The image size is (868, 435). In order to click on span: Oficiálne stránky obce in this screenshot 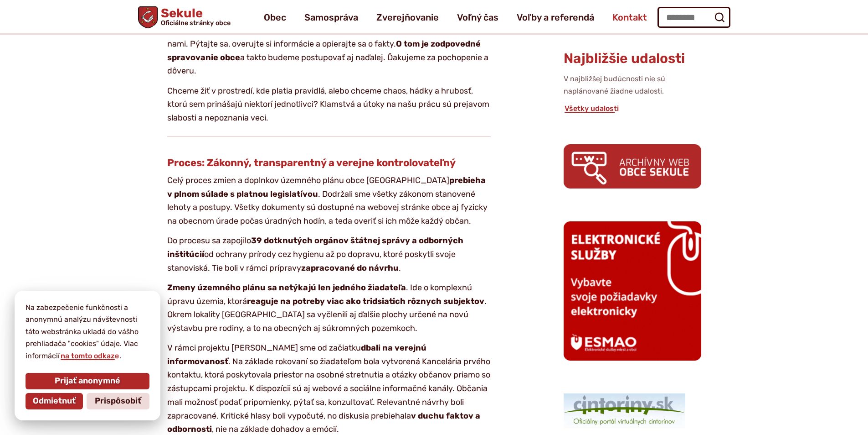, I will do `click(196, 23)`.